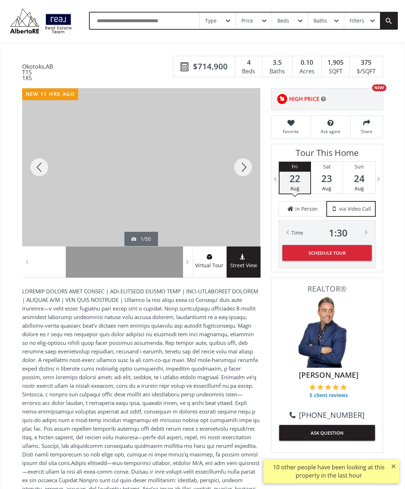 Image resolution: width=405 pixels, height=489 pixels. I want to click on img: Logo, so click(41, 21).